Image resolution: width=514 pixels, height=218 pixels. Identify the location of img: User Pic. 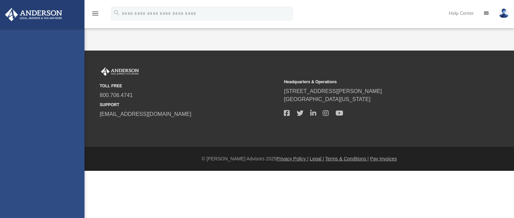
(504, 13).